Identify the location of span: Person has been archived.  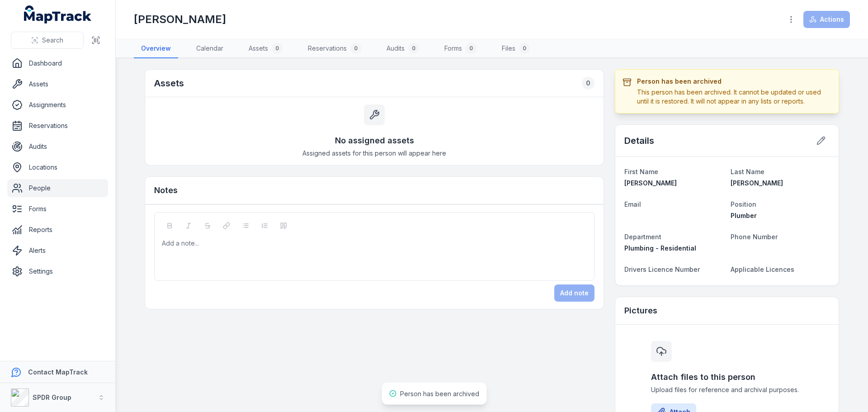
(440, 394).